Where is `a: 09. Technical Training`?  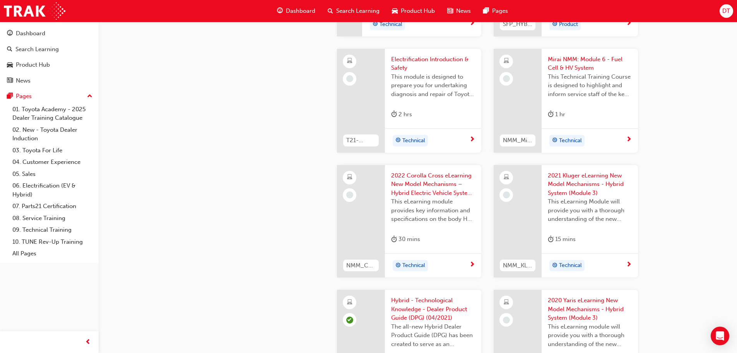 a: 09. Technical Training is located at coordinates (52, 229).